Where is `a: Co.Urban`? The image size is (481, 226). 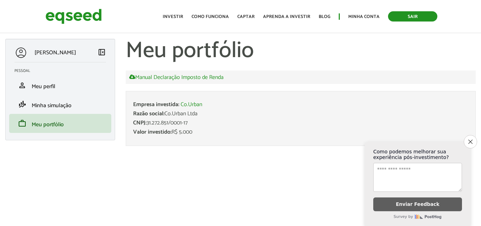 a: Co.Urban is located at coordinates (191, 105).